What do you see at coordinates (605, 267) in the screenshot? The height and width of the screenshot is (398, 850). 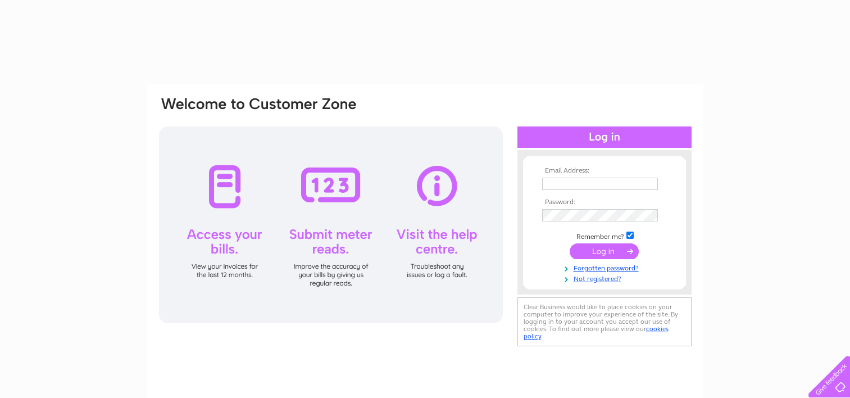 I see `a: Forgotten password?` at bounding box center [605, 267].